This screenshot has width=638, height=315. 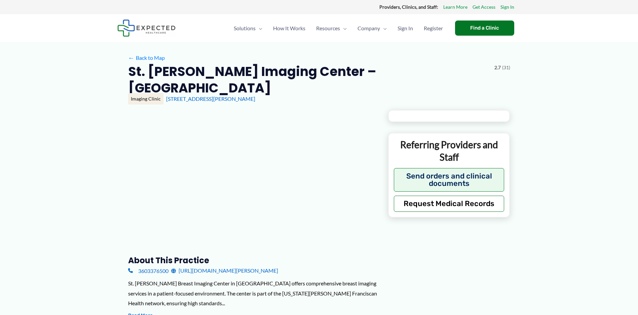 I want to click on a: Register, so click(x=433, y=28).